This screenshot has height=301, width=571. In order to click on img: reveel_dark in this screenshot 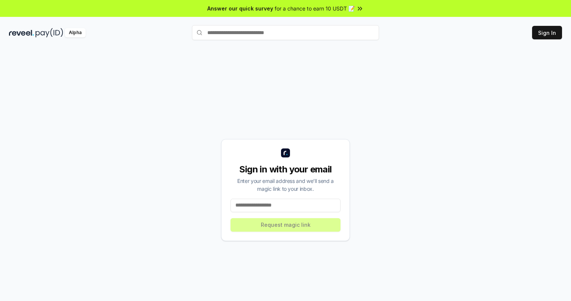, I will do `click(21, 33)`.